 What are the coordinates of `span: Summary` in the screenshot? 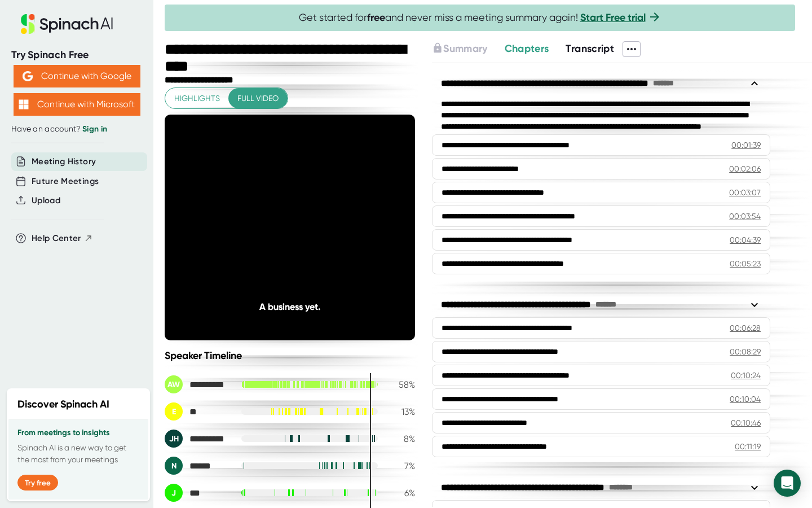 It's located at (465, 49).